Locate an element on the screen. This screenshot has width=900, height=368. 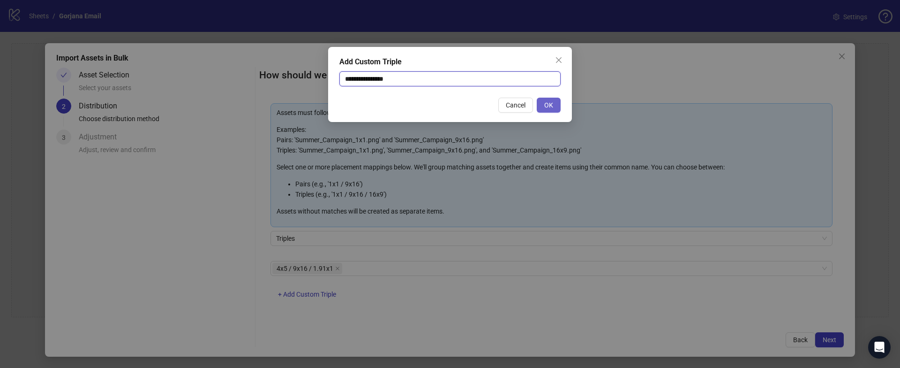
button: OK is located at coordinates (549, 105).